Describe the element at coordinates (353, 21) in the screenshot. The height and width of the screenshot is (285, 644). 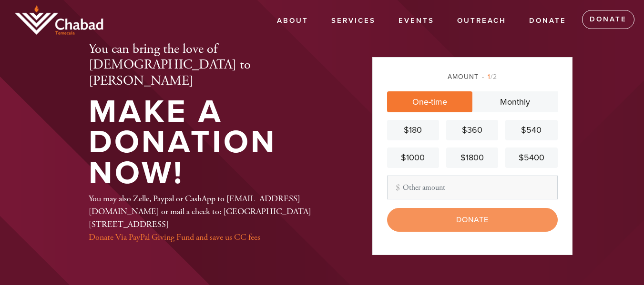
I see `a: Services` at that location.